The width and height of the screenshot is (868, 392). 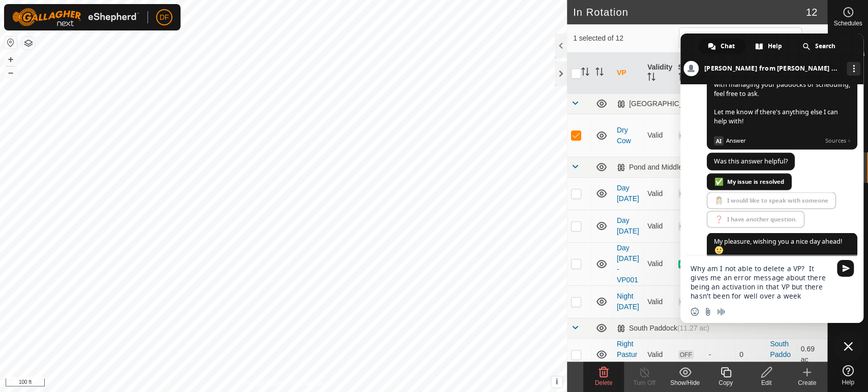 I want to click on th: VP, so click(x=628, y=73).